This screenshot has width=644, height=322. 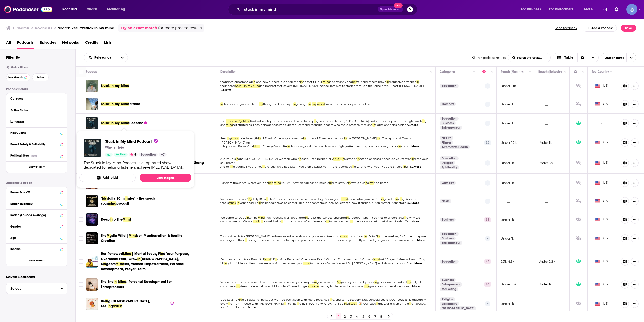 I want to click on img: Deep Into The Mind, so click(x=92, y=220).